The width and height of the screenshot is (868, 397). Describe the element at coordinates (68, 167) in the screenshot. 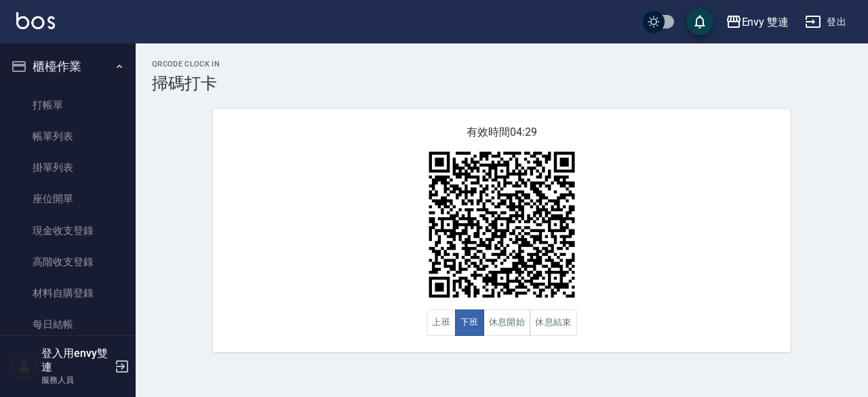

I see `a: 掛單列表` at that location.